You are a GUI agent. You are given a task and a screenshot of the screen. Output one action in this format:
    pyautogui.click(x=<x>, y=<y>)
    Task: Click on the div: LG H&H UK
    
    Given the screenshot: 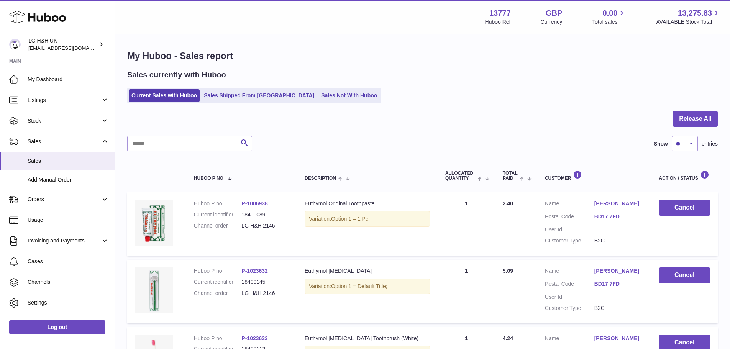 What is the action you would take?
    pyautogui.click(x=63, y=44)
    